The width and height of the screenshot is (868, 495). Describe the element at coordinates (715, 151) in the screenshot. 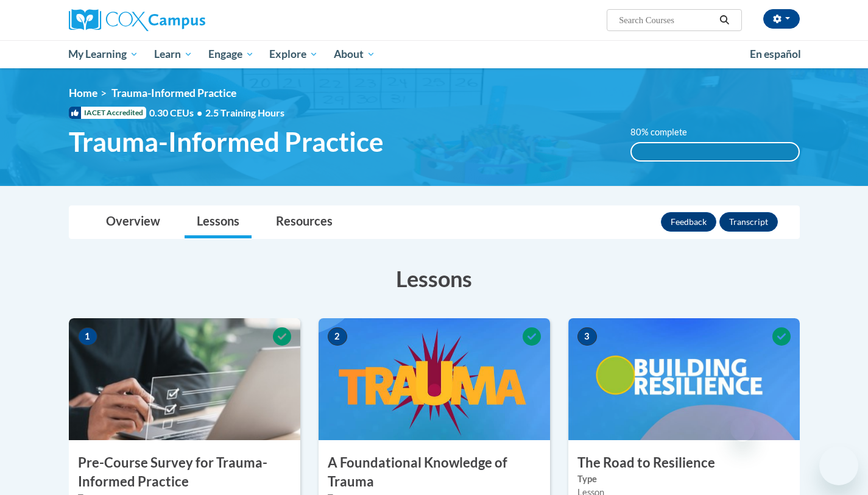

I see `div: 100%` at that location.